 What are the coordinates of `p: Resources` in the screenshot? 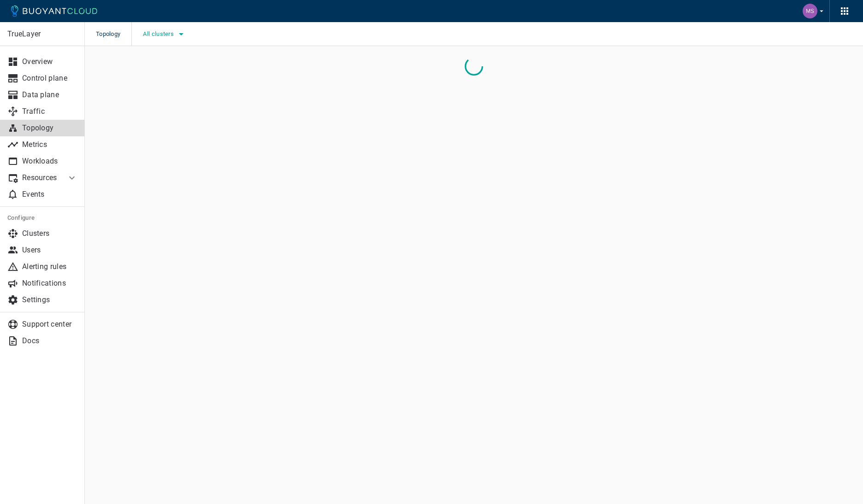 It's located at (41, 178).